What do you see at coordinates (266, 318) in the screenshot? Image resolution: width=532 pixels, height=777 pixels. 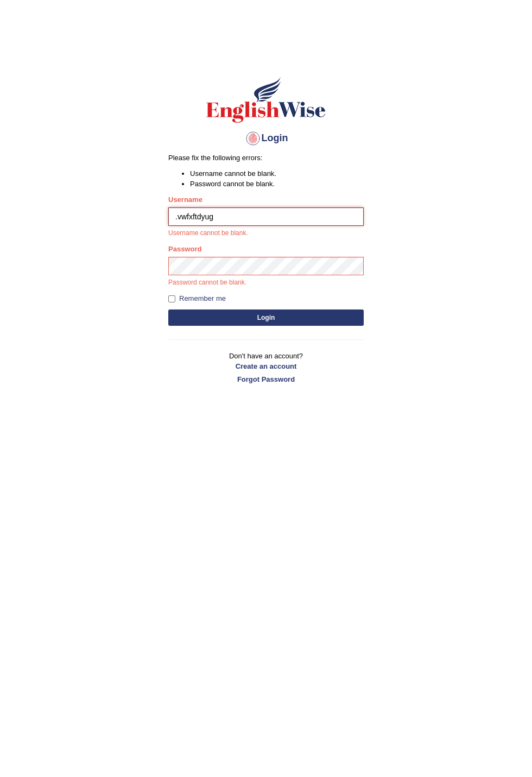 I see `button: Login` at bounding box center [266, 318].